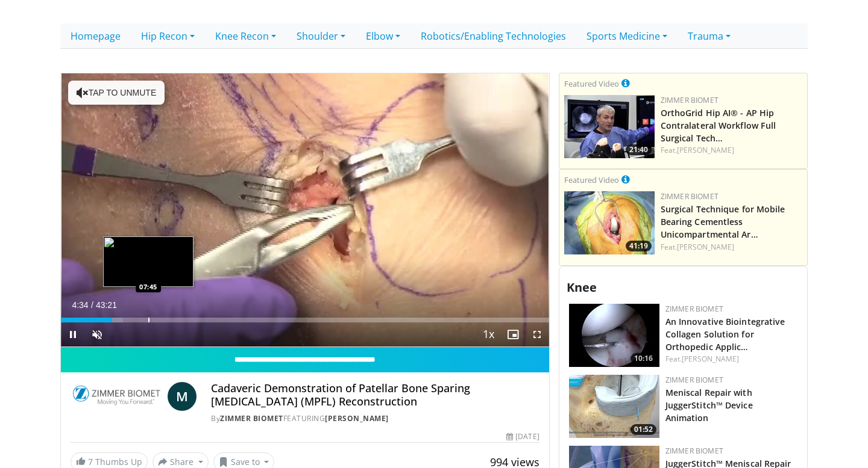 This screenshot has height=468, width=868. Describe the element at coordinates (182, 397) in the screenshot. I see `a: M` at that location.